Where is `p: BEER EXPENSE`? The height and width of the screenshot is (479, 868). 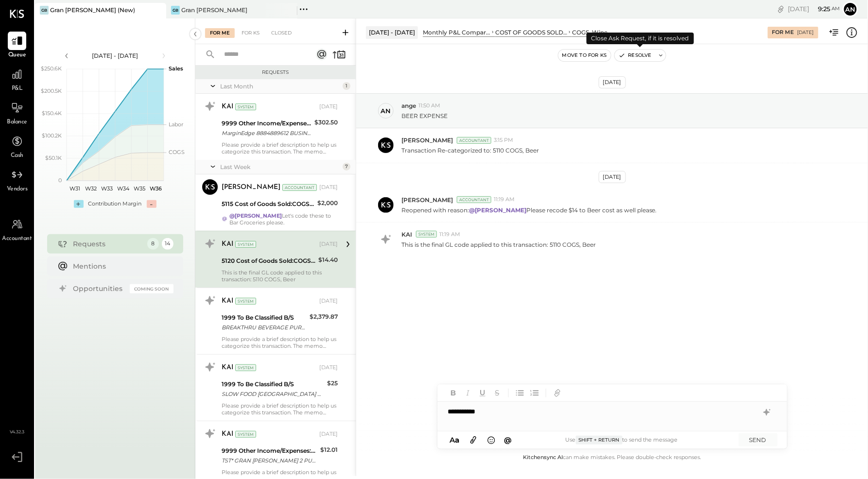 p: BEER EXPENSE is located at coordinates (424, 116).